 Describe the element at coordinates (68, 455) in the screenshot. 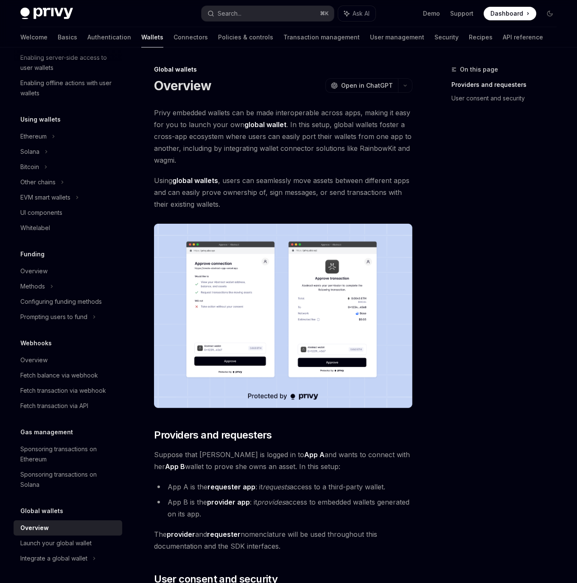

I see `a: Sponsoring transactions on Ethereum` at that location.